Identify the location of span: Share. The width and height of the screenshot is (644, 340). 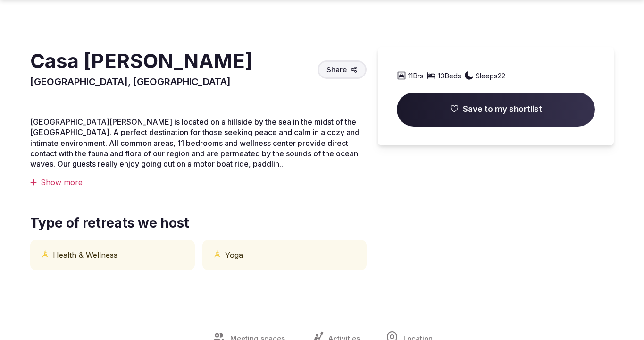
(337, 69).